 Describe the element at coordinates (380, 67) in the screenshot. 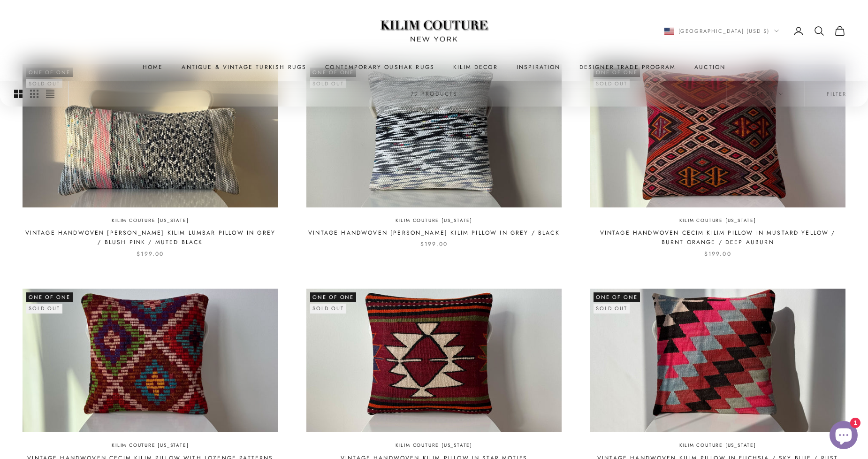

I see `a: Contemporary Oushak Rugs` at that location.